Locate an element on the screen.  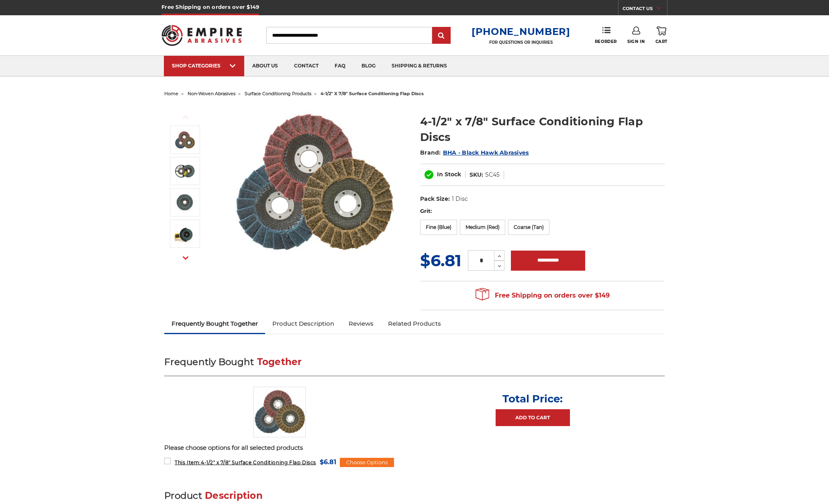
p: Total Price: is located at coordinates (533, 399).